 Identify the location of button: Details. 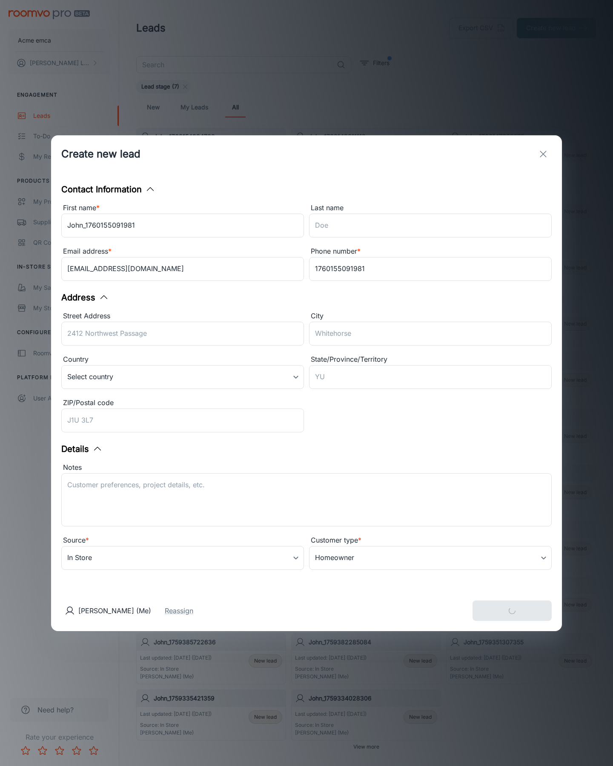
(82, 449).